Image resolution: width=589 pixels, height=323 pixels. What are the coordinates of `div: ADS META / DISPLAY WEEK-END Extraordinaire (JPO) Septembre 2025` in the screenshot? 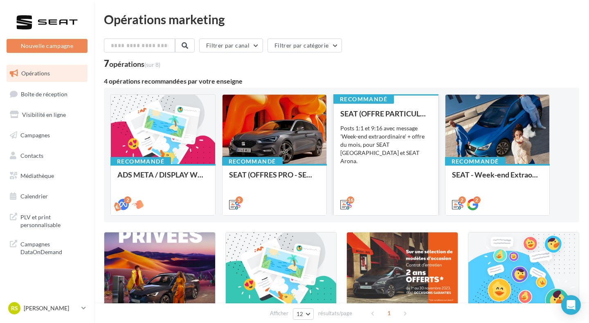 It's located at (163, 178).